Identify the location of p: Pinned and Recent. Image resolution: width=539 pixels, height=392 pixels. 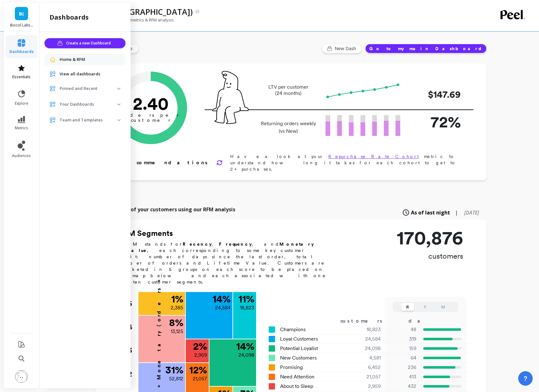
(88, 89).